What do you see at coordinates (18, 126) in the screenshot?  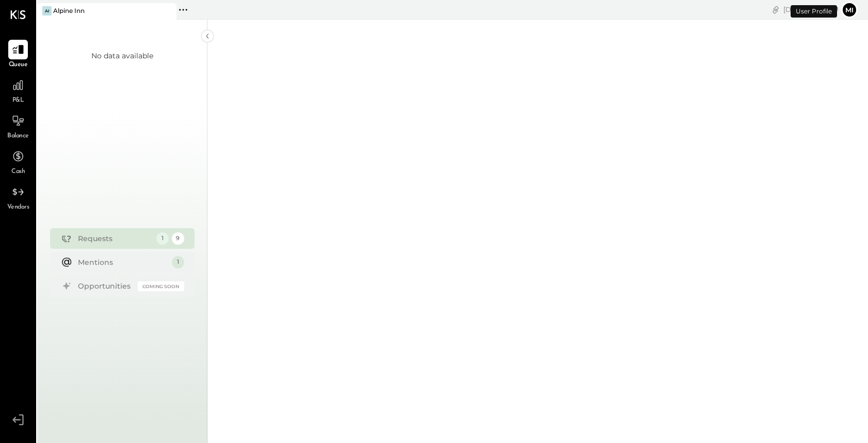 I see `a: Balance` at bounding box center [18, 126].